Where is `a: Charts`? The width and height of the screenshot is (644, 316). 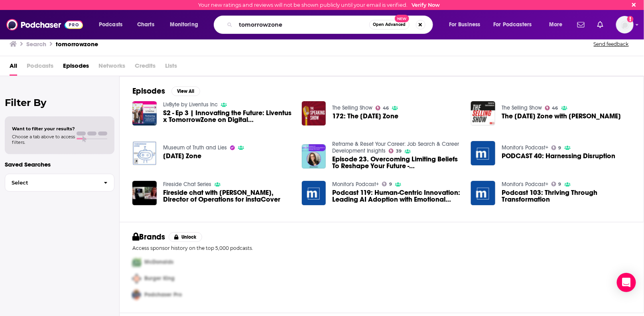
a: Charts is located at coordinates (146, 25).